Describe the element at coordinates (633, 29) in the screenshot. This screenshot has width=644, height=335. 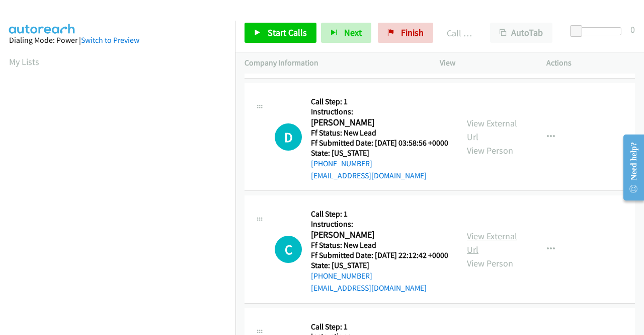
I see `div: 0` at that location.